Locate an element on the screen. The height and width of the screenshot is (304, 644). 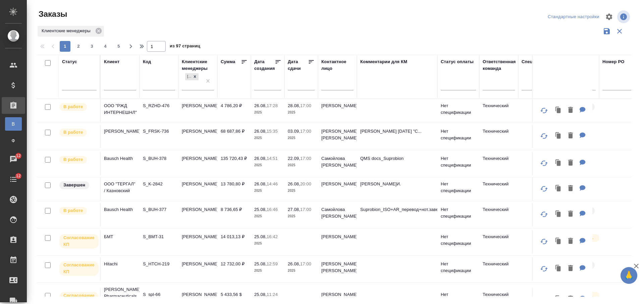
button: 5 is located at coordinates (119, 46).